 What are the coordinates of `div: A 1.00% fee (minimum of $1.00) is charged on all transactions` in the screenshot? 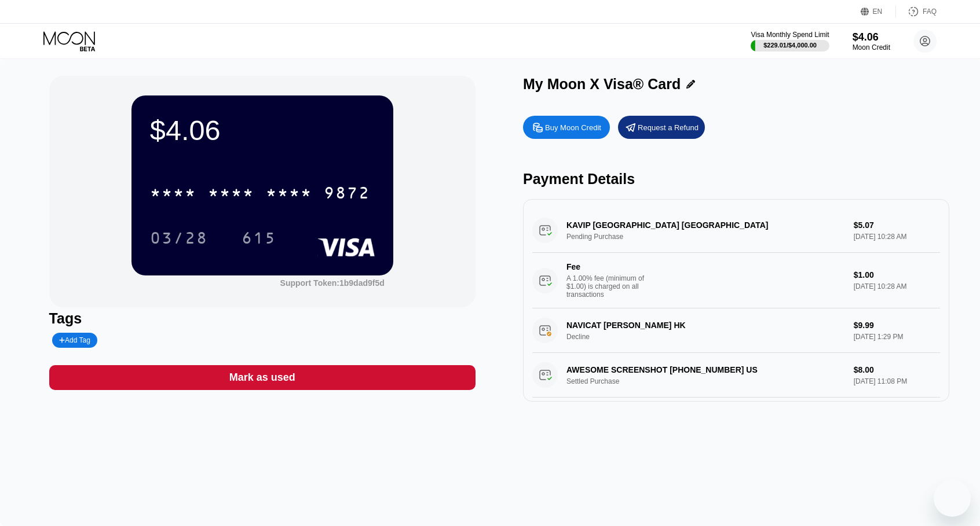 It's located at (610, 287).